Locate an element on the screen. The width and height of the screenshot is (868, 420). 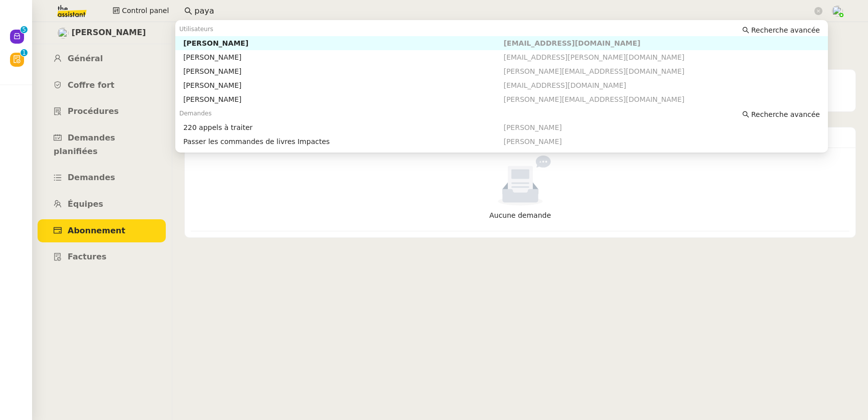
a: Équipes is located at coordinates (102, 204).